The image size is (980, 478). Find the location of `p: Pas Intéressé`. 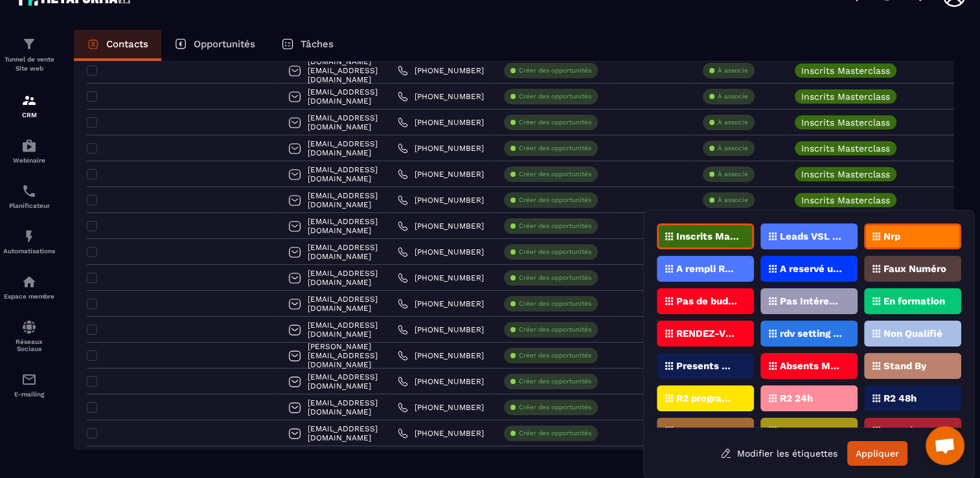

p: Pas Intéressé is located at coordinates (811, 301).